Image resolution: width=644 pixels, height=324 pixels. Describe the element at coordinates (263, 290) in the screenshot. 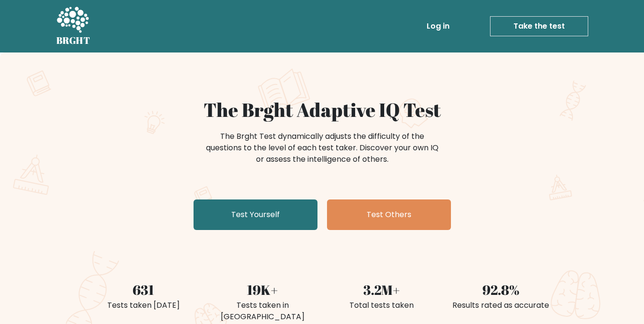

I see `div: 19K+` at that location.